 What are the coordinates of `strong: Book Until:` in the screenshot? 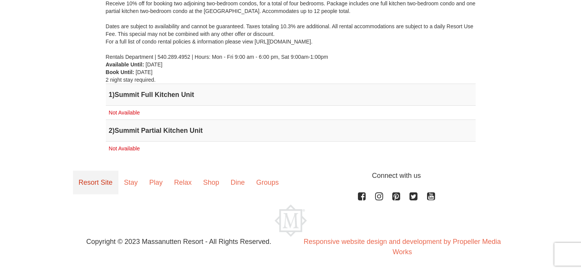 It's located at (120, 72).